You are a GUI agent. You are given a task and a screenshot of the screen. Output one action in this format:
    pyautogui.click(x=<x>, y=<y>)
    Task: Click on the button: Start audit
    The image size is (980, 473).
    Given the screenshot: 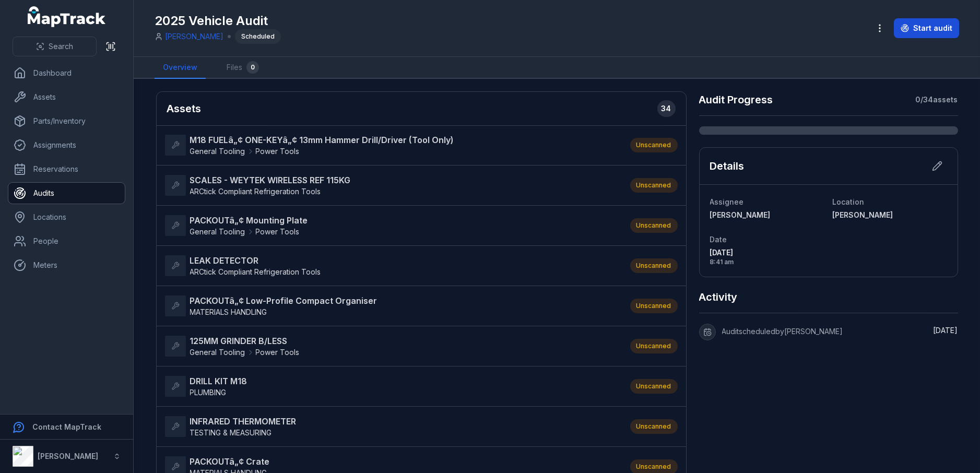 What is the action you would take?
    pyautogui.click(x=926, y=28)
    